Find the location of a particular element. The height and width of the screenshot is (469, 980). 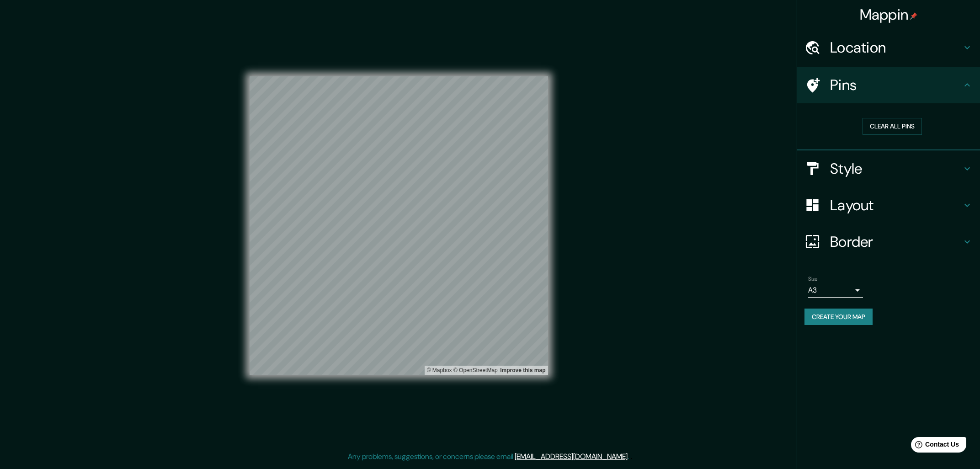

canvas: Map is located at coordinates (398, 225).